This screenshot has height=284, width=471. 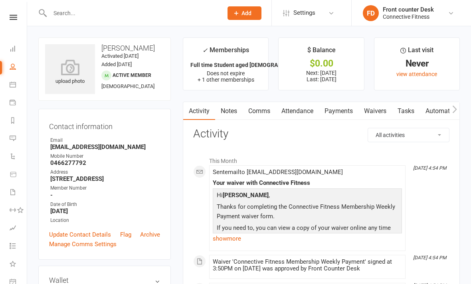 I want to click on span: Add, so click(x=246, y=13).